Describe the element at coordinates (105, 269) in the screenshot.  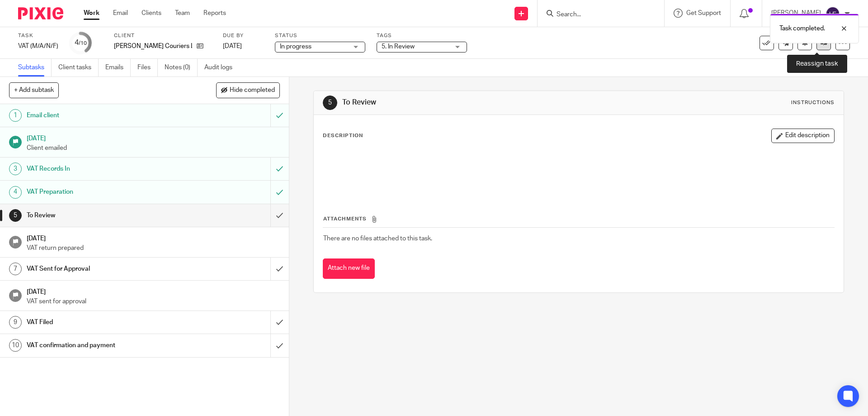
I see `h1: VAT Sent for Approval` at that location.